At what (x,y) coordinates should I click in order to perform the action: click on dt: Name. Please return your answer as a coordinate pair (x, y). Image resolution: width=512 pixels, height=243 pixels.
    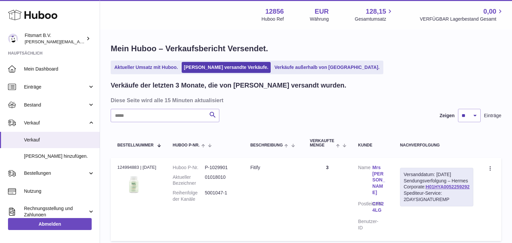
    Looking at the image, I should click on (365, 181).